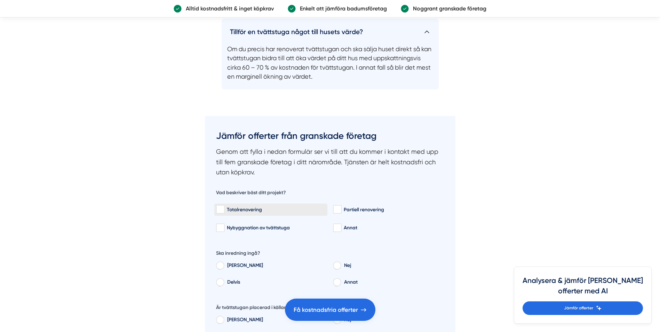 Image resolution: width=660 pixels, height=332 pixels. I want to click on input: Delvis, so click(220, 283).